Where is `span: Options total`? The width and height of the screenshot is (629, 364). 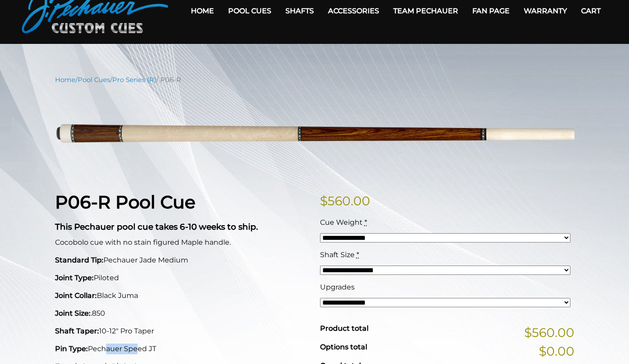
span: Options total is located at coordinates (344, 346).